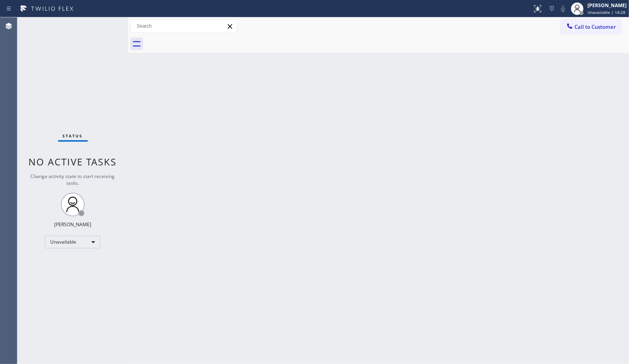 This screenshot has height=364, width=629. Describe the element at coordinates (73, 136) in the screenshot. I see `span: Status` at that location.